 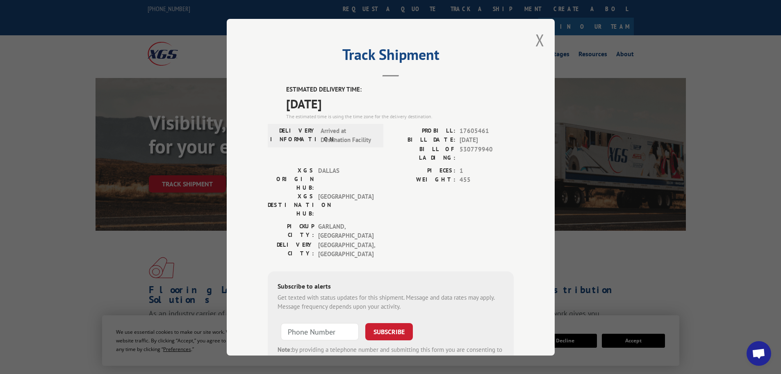 What do you see at coordinates (487, 130) in the screenshot?
I see `span: 17605461` at bounding box center [487, 130].